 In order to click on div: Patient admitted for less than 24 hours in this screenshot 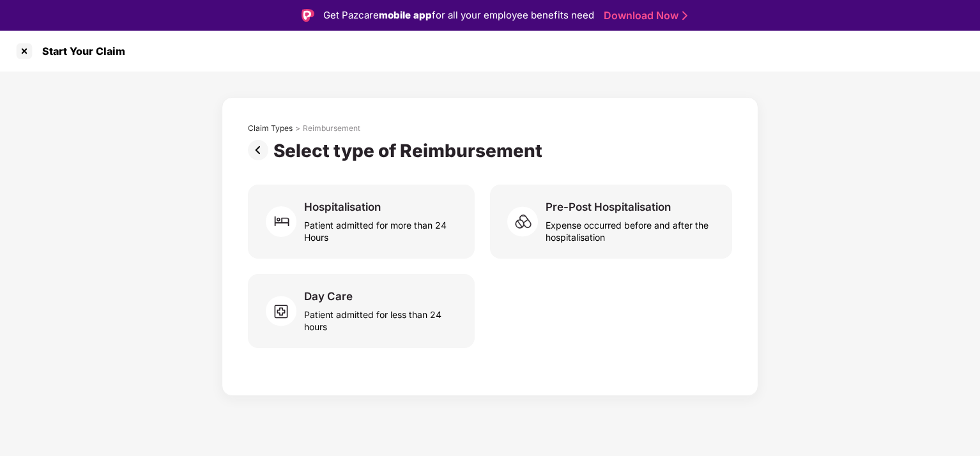, I will do `click(381, 318)`.